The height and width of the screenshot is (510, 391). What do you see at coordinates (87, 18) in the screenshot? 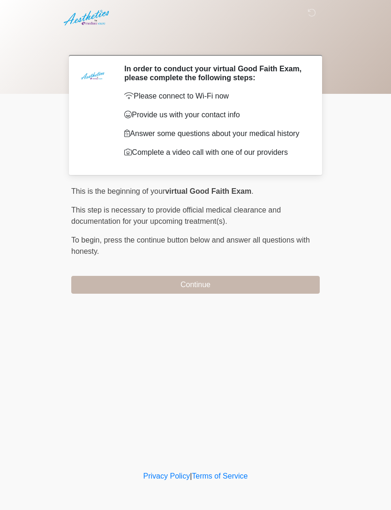
I see `img: Aesthetics by Emediate Cure Logo` at bounding box center [87, 18].